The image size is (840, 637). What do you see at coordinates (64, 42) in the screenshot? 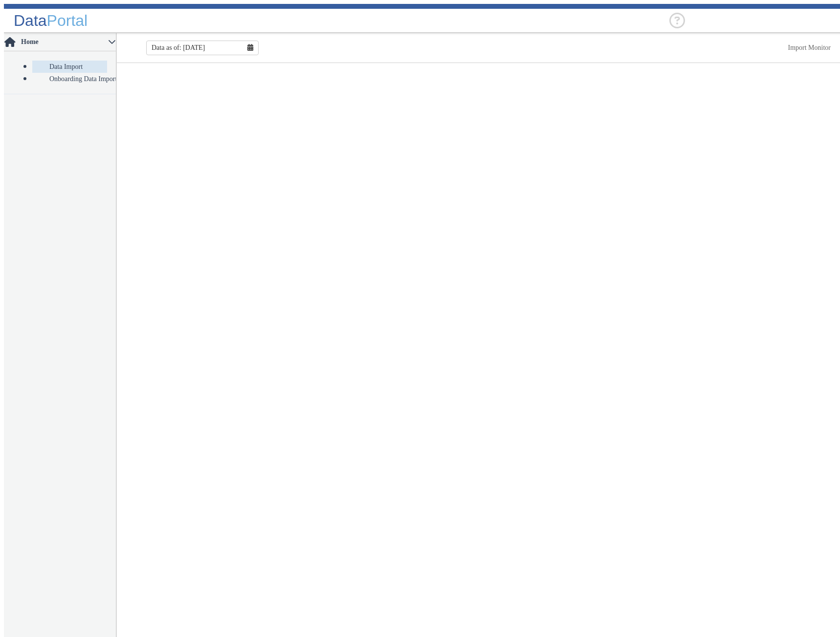
I see `span: Home` at bounding box center [64, 42].